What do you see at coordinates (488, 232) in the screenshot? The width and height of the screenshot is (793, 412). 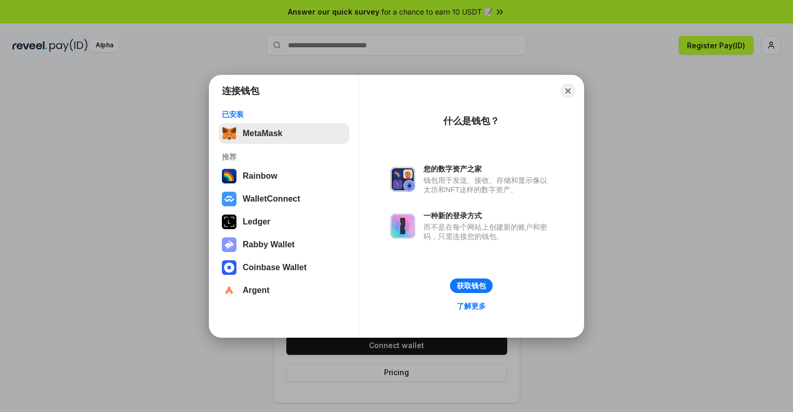 I see `div: 而不是在每个网站上创建新的账户和密码，只需连接您的钱包。` at bounding box center [488, 232].